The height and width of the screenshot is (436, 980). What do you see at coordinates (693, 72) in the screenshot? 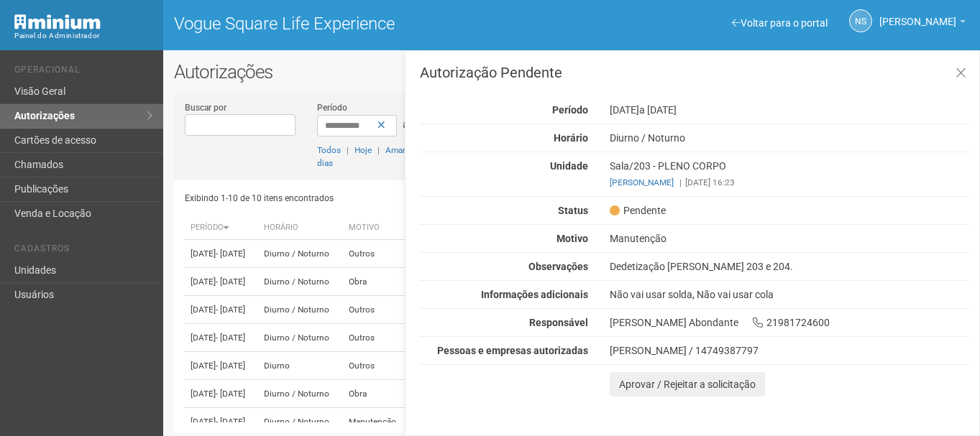
I see `h3: Autorização Pendente` at bounding box center [693, 72].